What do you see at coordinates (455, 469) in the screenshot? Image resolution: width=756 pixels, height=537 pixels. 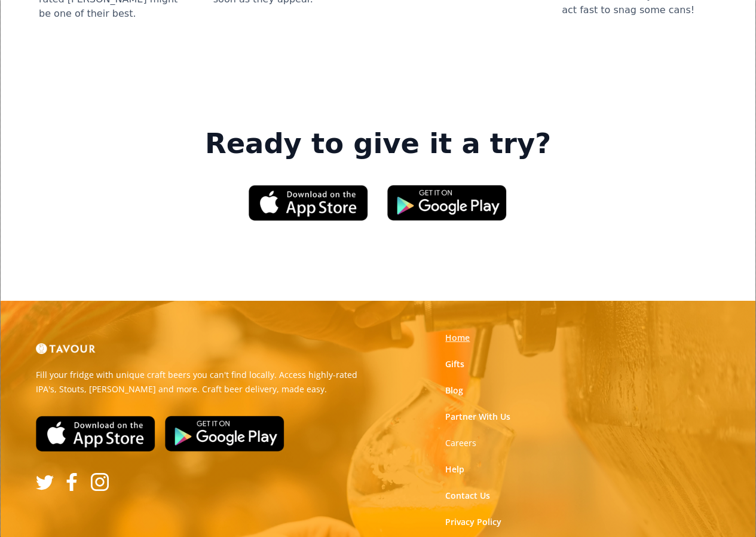 I see `a: Help` at bounding box center [455, 469].